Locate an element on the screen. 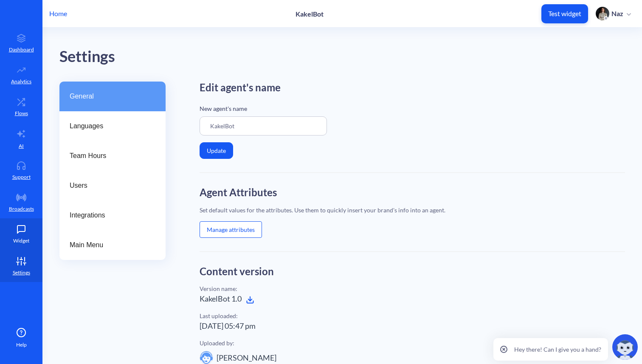 The image size is (642, 364). p: Support is located at coordinates (21, 177).